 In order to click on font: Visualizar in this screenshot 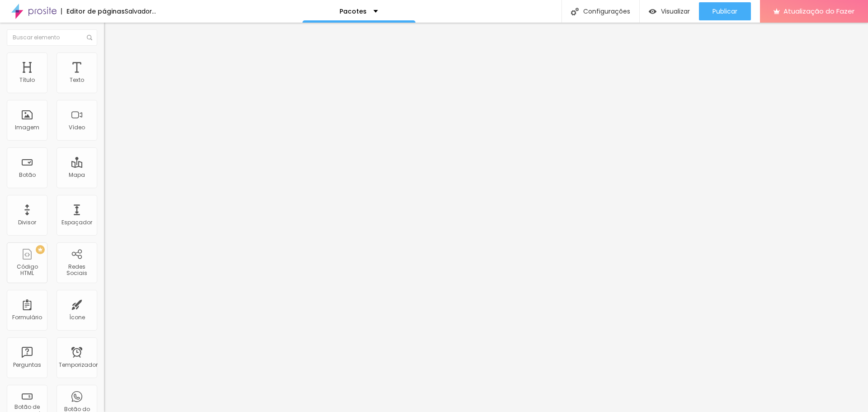, I will do `click(676, 11)`.